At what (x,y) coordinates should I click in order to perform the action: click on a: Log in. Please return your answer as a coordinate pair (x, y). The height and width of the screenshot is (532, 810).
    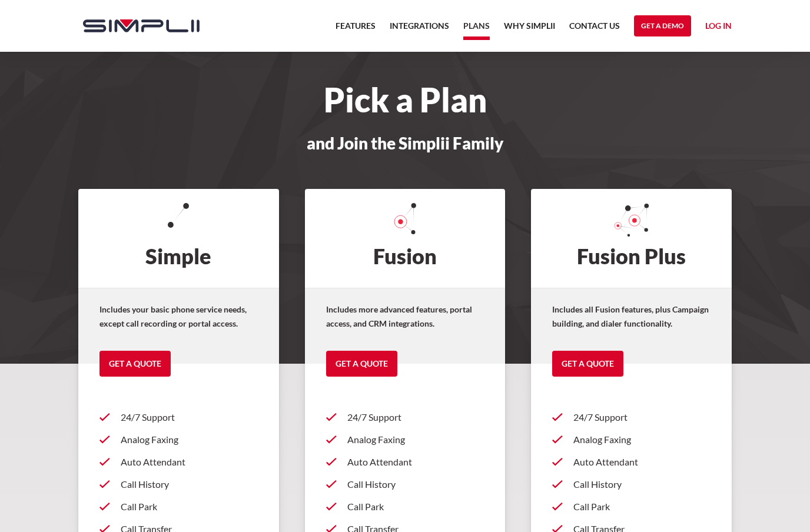
    Looking at the image, I should click on (718, 27).